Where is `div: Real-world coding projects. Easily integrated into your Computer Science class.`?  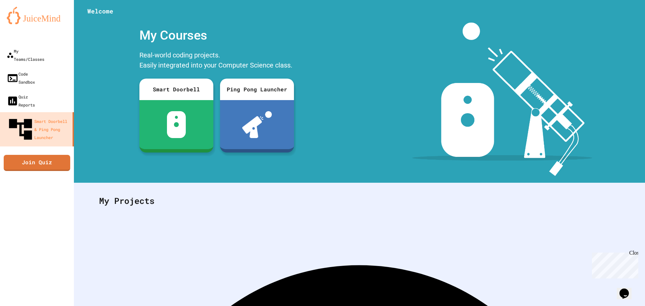
div: Real-world coding projects. Easily integrated into your Computer Science class. is located at coordinates (217, 61).